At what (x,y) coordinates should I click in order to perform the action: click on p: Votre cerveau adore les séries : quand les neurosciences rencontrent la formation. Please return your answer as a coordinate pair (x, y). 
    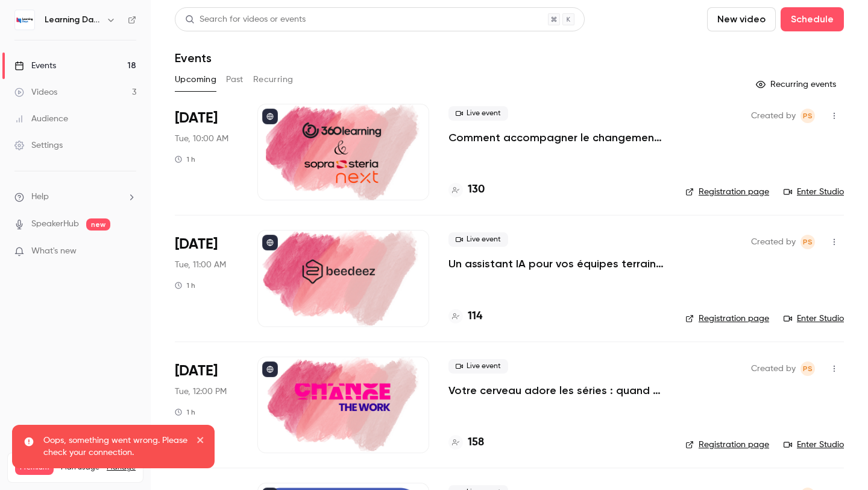
    Looking at the image, I should click on (557, 390).